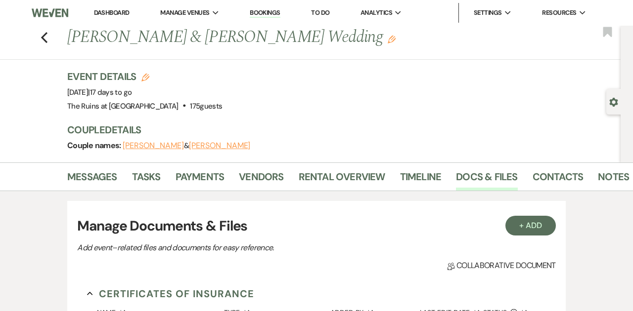  I want to click on a: Notes, so click(613, 180).